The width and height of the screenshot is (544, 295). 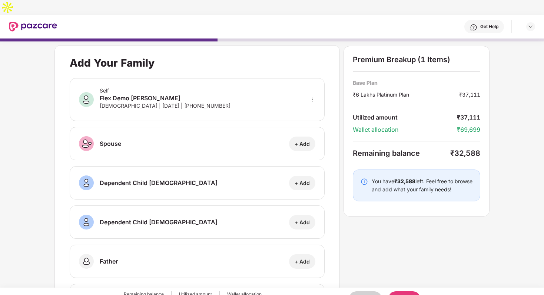 I want to click on div: Self, so click(x=165, y=90).